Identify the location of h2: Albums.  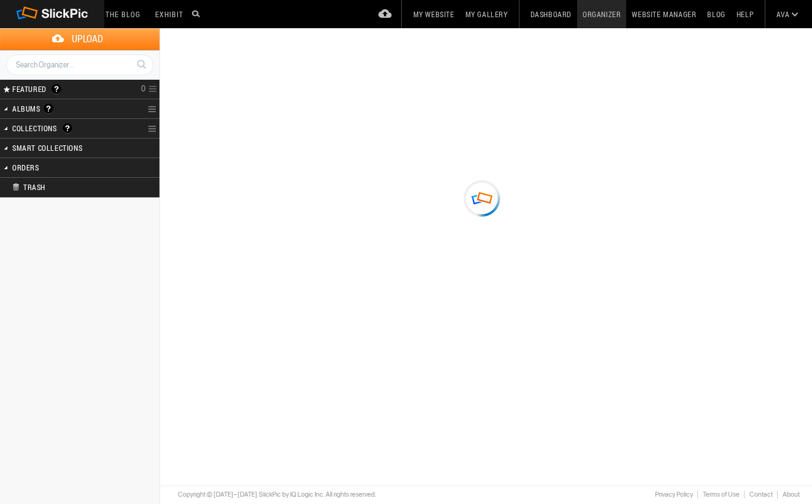
(64, 109).